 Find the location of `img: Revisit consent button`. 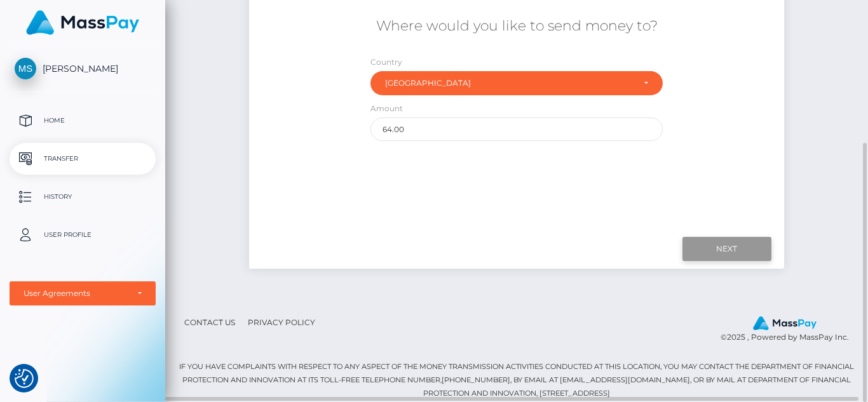

img: Revisit consent button is located at coordinates (24, 379).